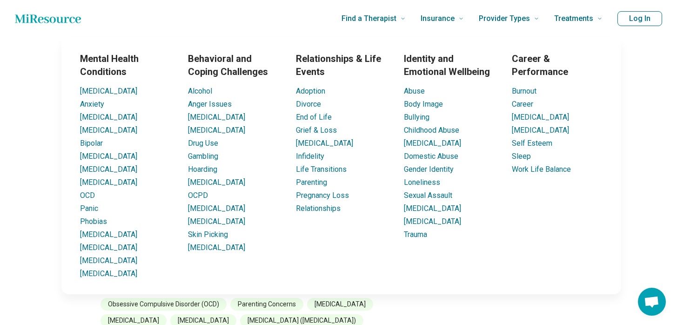 The height and width of the screenshot is (325, 677). Describe the element at coordinates (308, 104) in the screenshot. I see `a: Divorce` at that location.